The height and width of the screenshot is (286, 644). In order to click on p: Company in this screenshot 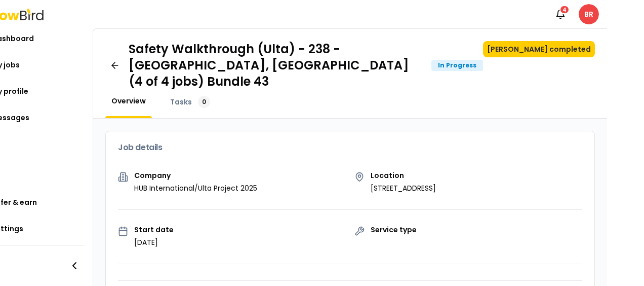, I will do `click(195, 175)`.